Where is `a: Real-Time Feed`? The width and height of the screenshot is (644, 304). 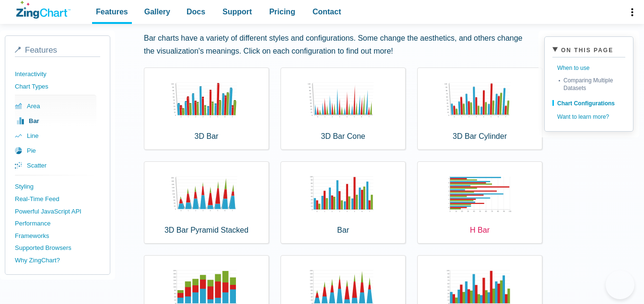
a: Real-Time Feed is located at coordinates (57, 199).